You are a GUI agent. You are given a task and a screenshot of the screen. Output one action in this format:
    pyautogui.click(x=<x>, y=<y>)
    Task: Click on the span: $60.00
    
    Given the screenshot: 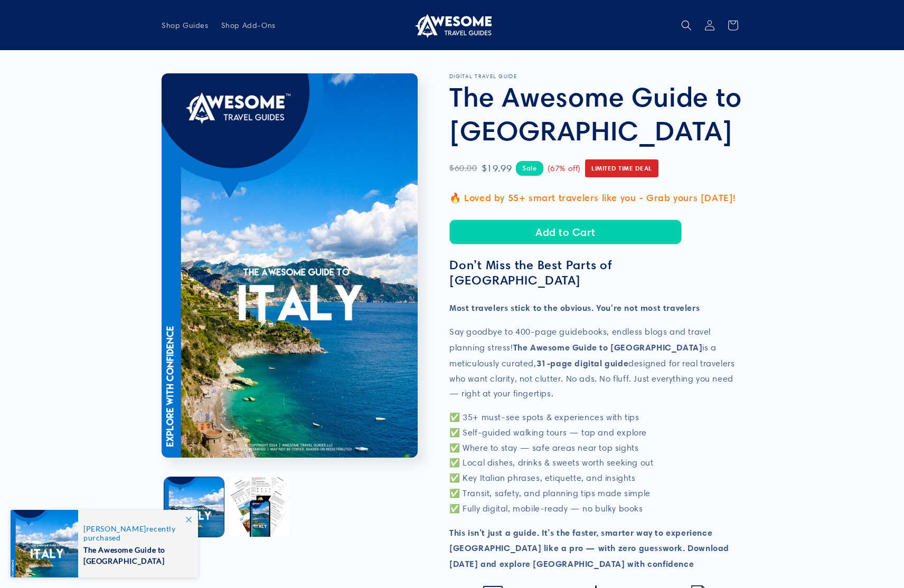 What is the action you would take?
    pyautogui.click(x=463, y=169)
    